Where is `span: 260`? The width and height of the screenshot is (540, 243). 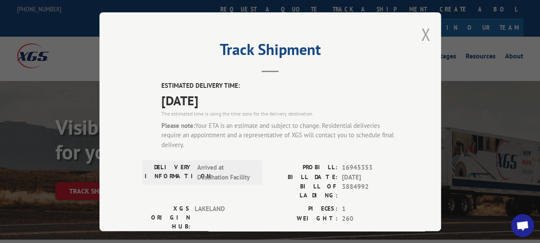 span: 260 is located at coordinates (370, 219).